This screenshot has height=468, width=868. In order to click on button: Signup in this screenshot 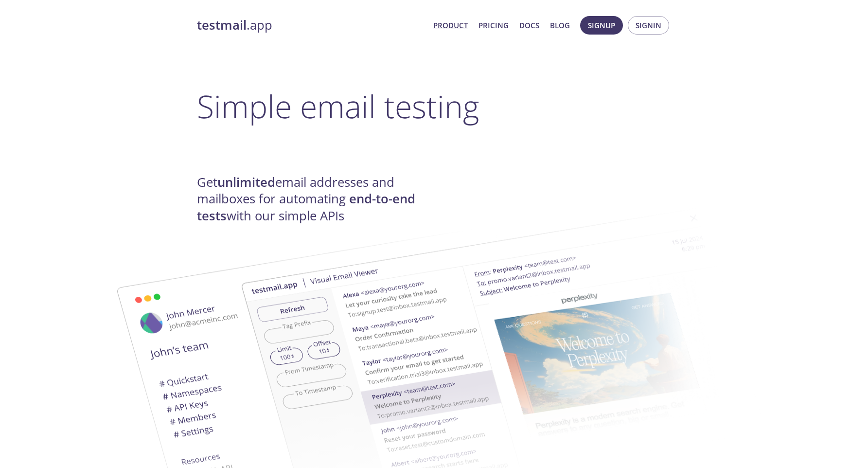, I will do `click(602, 25)`.